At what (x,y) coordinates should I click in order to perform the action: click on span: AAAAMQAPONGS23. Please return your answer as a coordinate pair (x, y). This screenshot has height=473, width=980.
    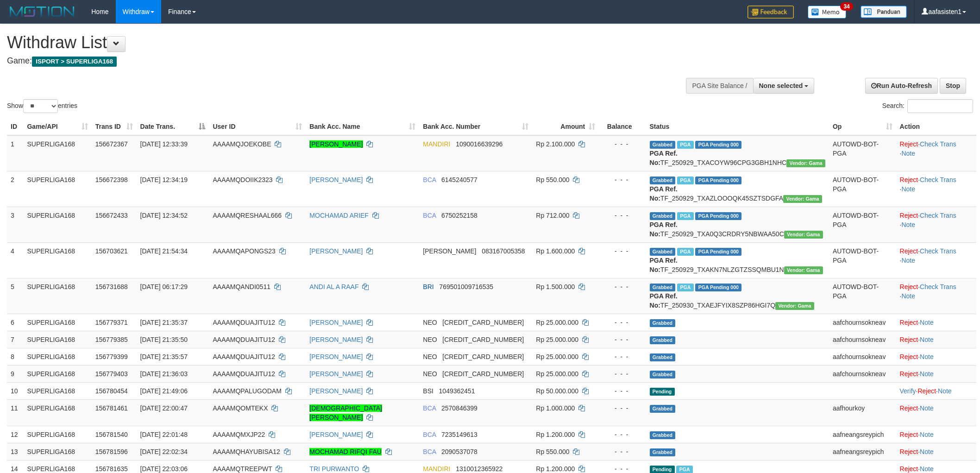
    Looking at the image, I should click on (244, 251).